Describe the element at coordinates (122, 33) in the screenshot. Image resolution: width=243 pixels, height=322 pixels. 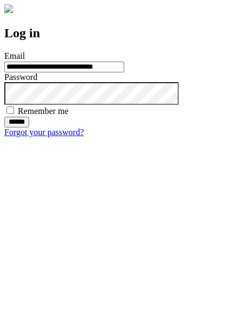
I see `h2: Log in` at that location.